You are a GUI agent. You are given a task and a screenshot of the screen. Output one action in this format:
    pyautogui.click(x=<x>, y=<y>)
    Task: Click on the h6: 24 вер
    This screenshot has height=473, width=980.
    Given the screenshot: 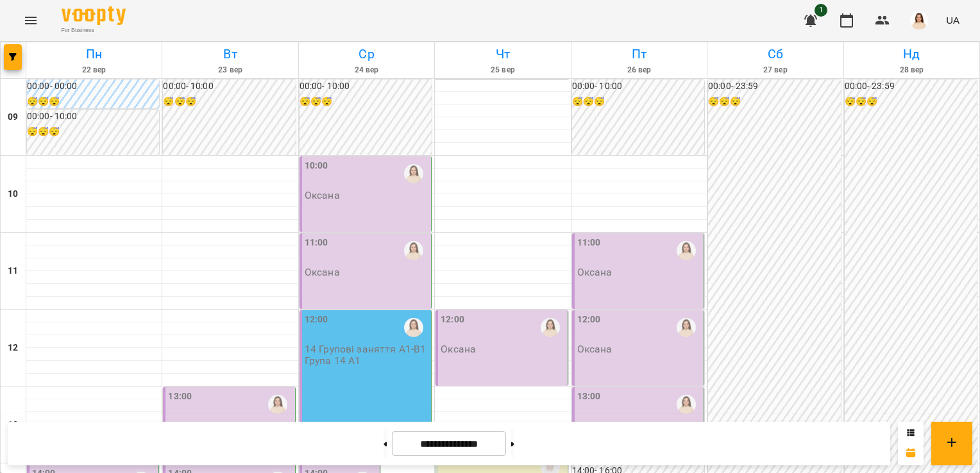 What is the action you would take?
    pyautogui.click(x=366, y=70)
    